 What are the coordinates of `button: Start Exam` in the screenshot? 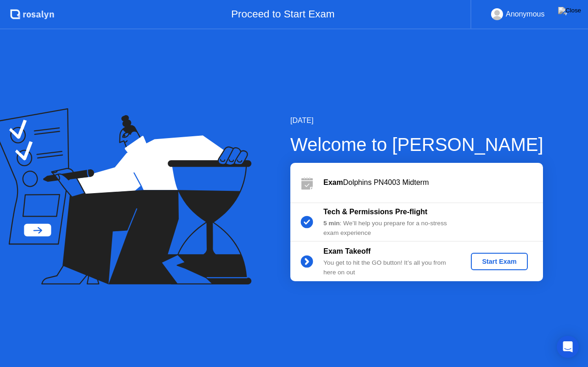 It's located at (499, 262).